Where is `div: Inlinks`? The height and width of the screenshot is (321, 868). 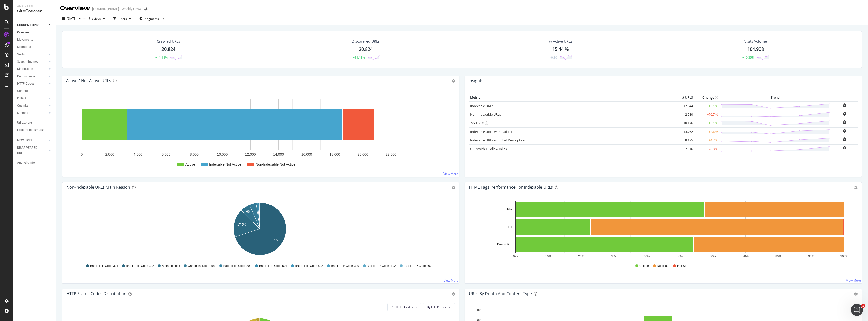 div: Inlinks is located at coordinates (21, 99).